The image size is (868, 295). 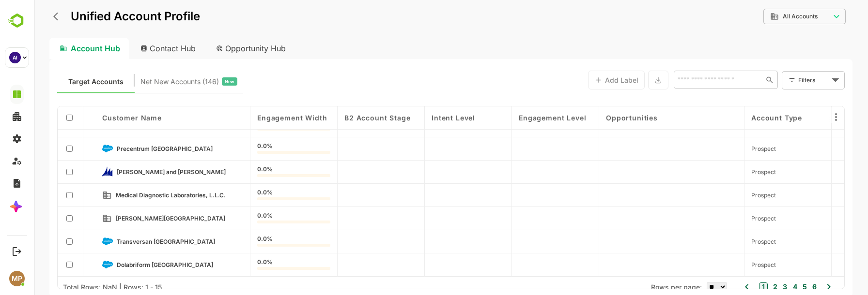 I want to click on span: Precentrum Sri Lanka, so click(x=131, y=149).